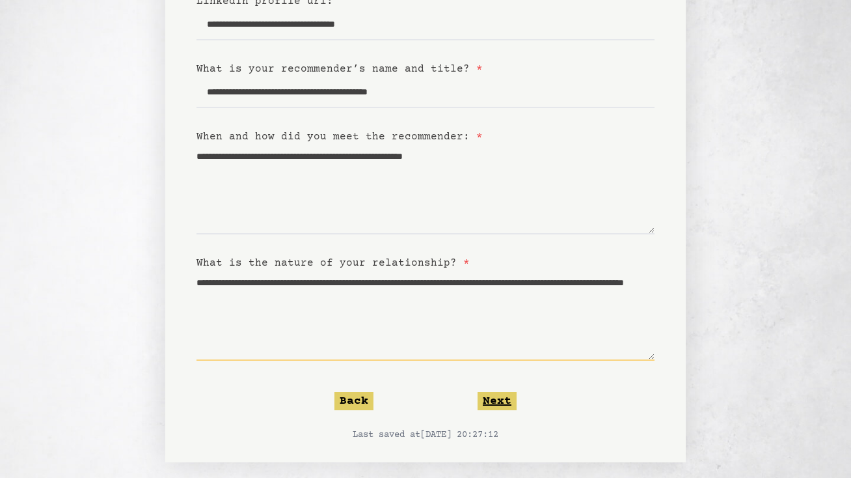 The image size is (851, 478). Describe the element at coordinates (333, 263) in the screenshot. I see `label: What is the nature of your relationship?` at that location.